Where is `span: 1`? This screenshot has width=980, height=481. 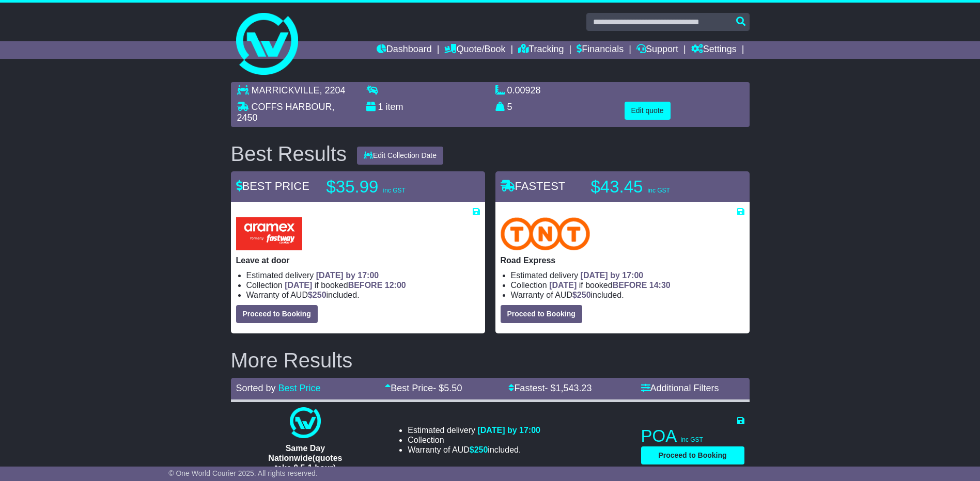
span: 1 is located at coordinates (381, 107).